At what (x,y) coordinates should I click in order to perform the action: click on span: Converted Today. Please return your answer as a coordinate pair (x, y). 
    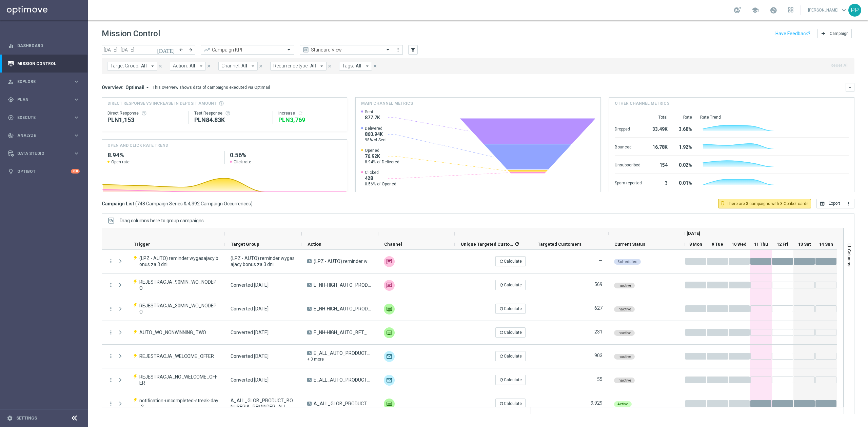
    Looking at the image, I should click on (249, 285).